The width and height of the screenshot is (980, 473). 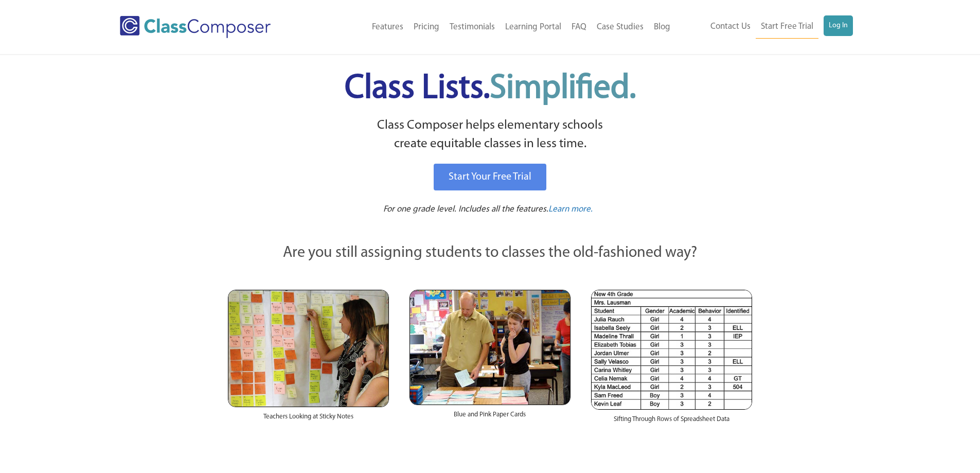 What do you see at coordinates (787, 27) in the screenshot?
I see `a: Start Free Trial` at bounding box center [787, 27].